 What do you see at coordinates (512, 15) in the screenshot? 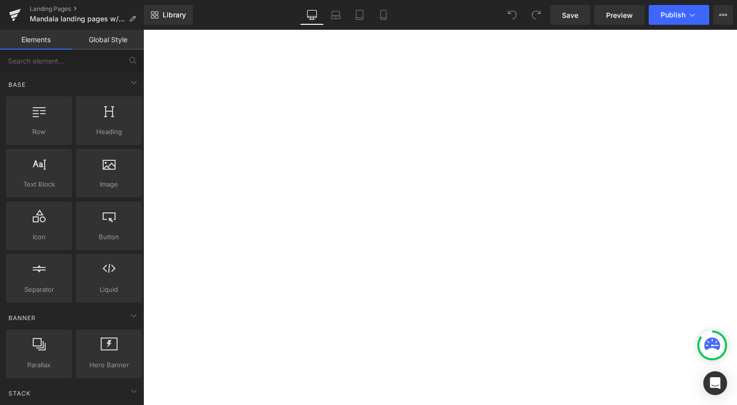
I see `button: Undo` at bounding box center [512, 15].